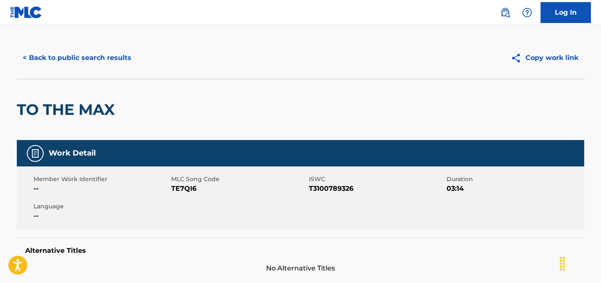  What do you see at coordinates (101, 179) in the screenshot?
I see `span: Member Work Identifier` at bounding box center [101, 179].